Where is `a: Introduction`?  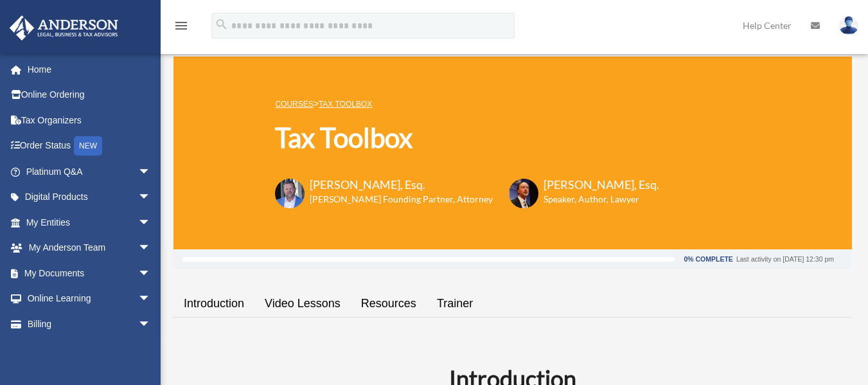 a: Introduction is located at coordinates (214, 303).